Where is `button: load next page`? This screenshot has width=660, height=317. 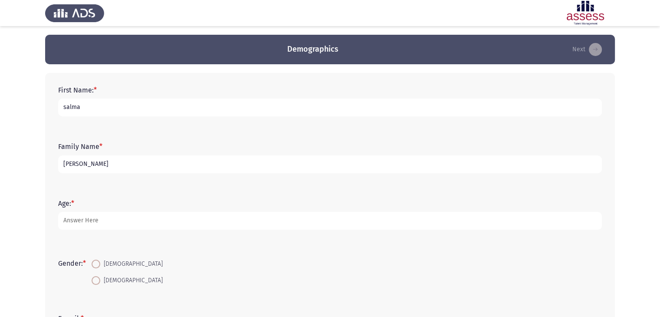 button: load next page is located at coordinates (587, 49).